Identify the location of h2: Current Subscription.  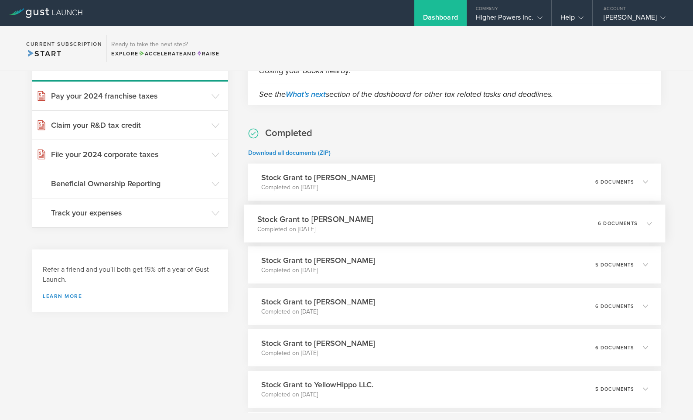
(64, 44).